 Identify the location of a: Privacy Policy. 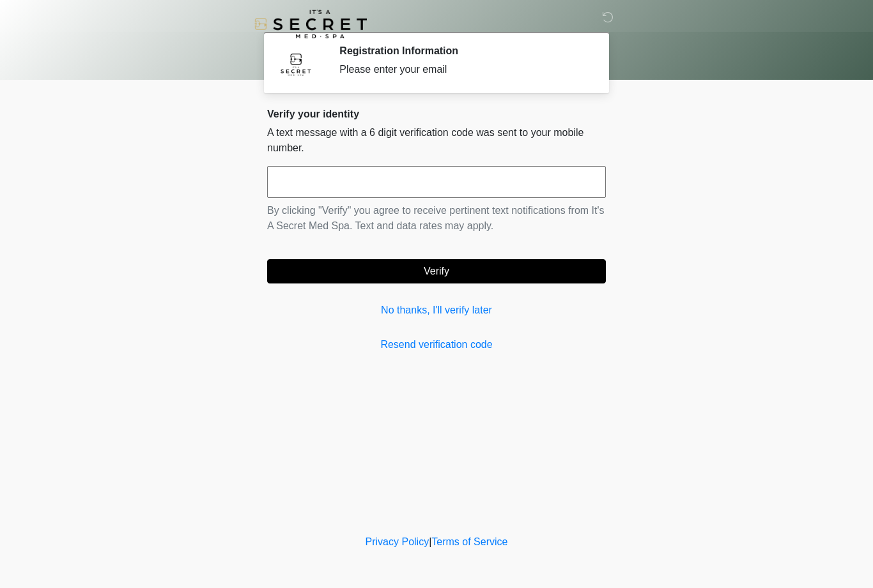
(397, 542).